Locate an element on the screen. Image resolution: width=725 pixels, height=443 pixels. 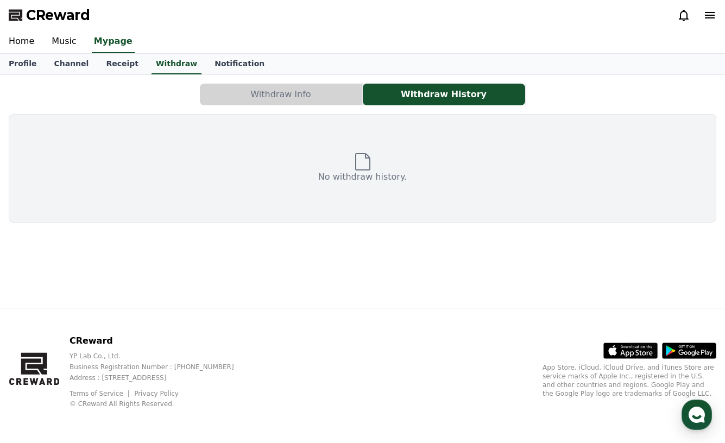
p: CReward is located at coordinates (160, 341).